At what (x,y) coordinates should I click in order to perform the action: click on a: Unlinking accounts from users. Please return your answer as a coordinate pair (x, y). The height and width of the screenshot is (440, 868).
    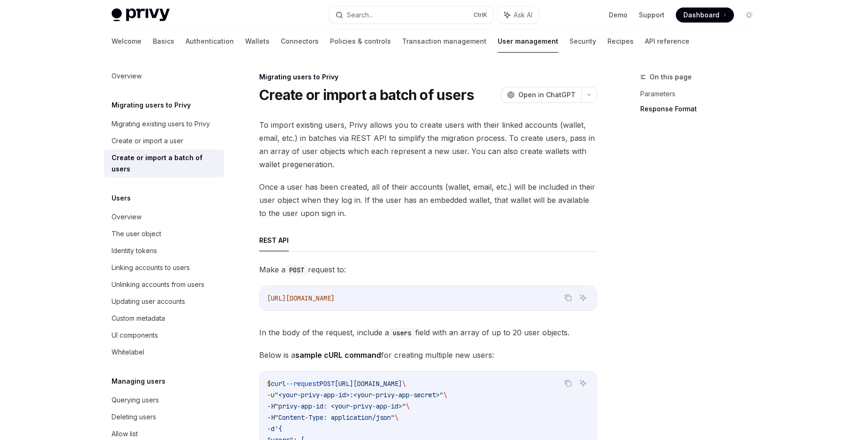
    Looking at the image, I should click on (164, 285).